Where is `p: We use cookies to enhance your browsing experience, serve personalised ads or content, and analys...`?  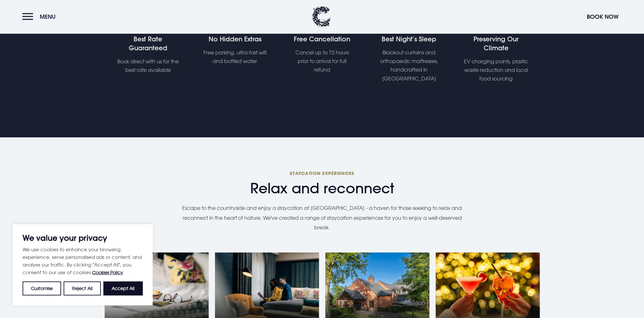
p: We use cookies to enhance your browsing experience, serve personalised ads or content, and analys... is located at coordinates (83, 261).